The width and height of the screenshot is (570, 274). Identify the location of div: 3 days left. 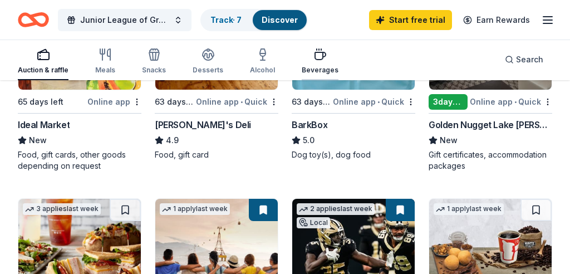
(448, 102).